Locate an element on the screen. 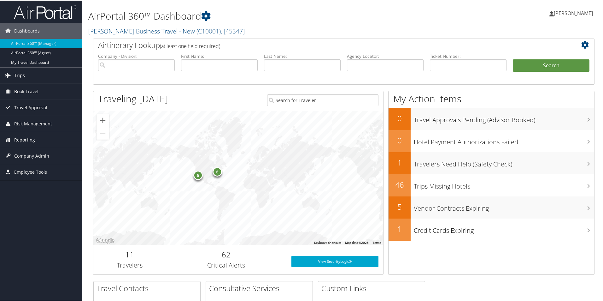  span: Travel Approval is located at coordinates (31, 107).